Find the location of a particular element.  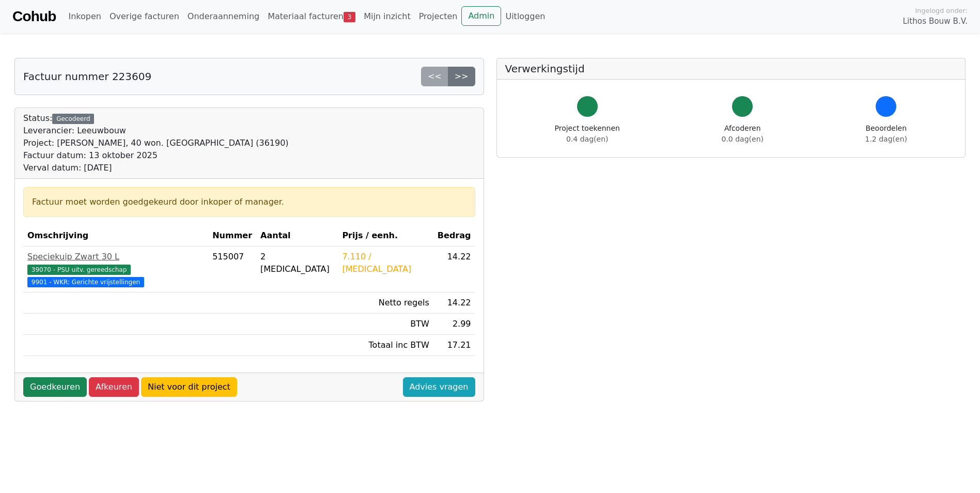

a: Speciekuip Zwart 30 L39070 - PSU uitv. gereedschap 9901 - WKR: Gerichte vrijstellingen is located at coordinates (115, 270).